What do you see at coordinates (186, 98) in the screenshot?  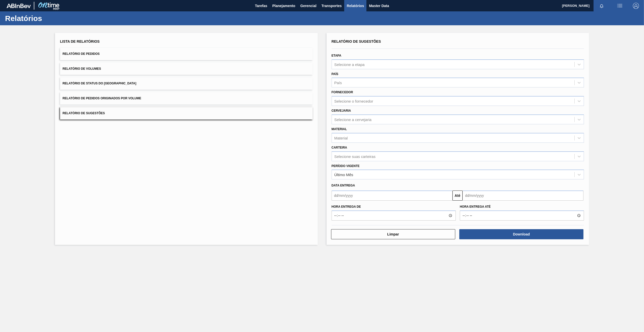 I see `button: Relatório de Pedidos Originados por Volume` at bounding box center [186, 98].